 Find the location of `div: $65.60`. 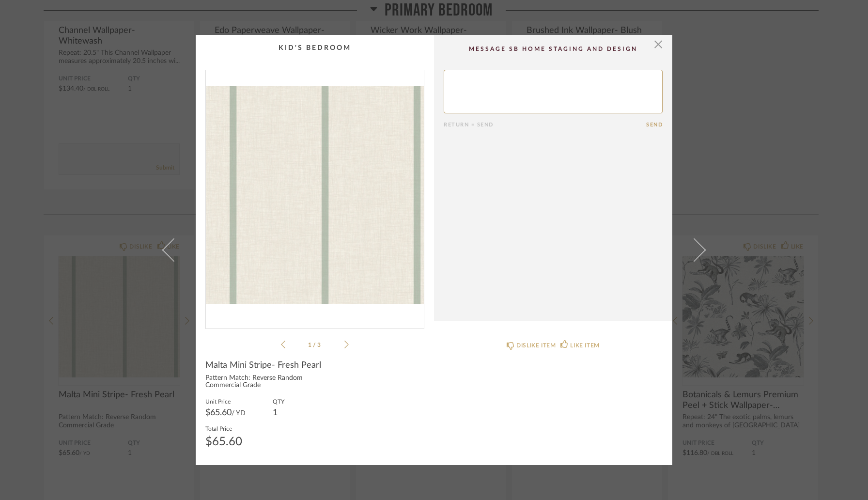

div: $65.60 is located at coordinates (223, 442).